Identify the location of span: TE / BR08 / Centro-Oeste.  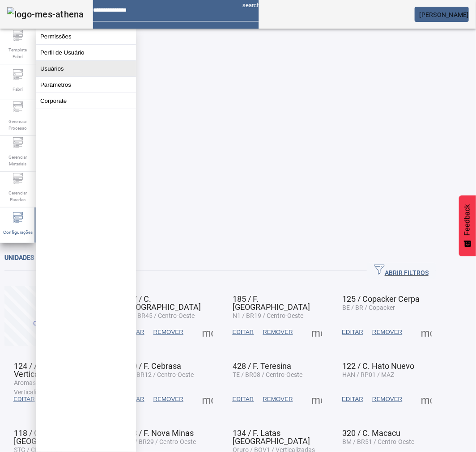
(268, 375).